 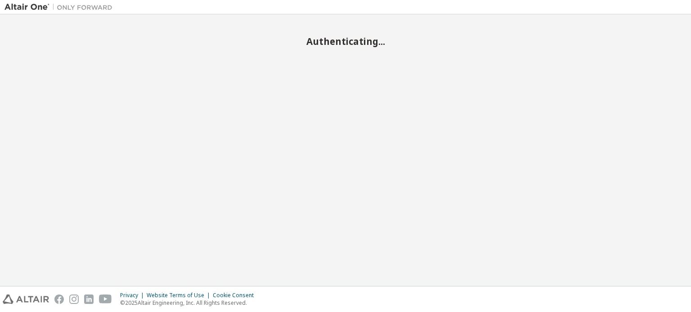 I want to click on img: linkedin.svg, so click(x=89, y=299).